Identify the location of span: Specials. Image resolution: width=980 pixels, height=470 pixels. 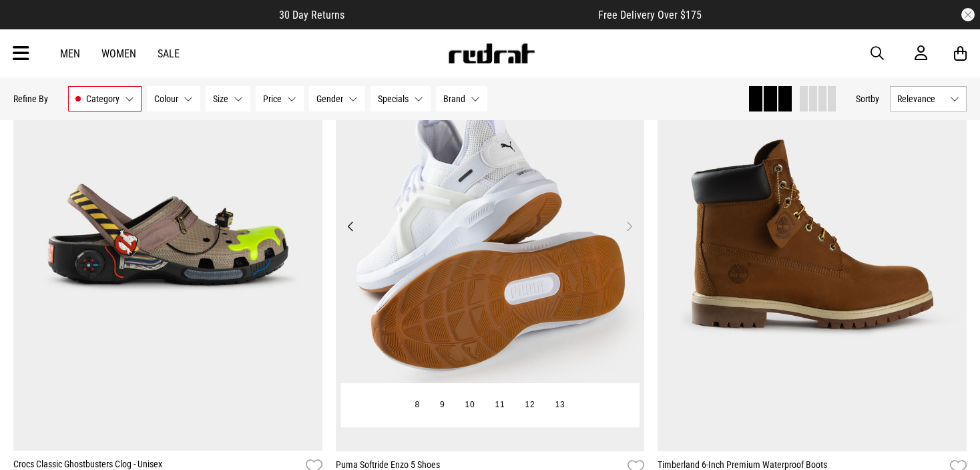
(393, 99).